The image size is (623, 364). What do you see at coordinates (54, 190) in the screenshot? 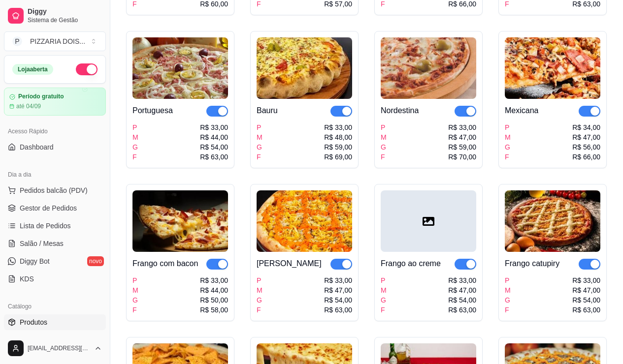
I see `span: Pedidos balcão (PDV)` at bounding box center [54, 190].